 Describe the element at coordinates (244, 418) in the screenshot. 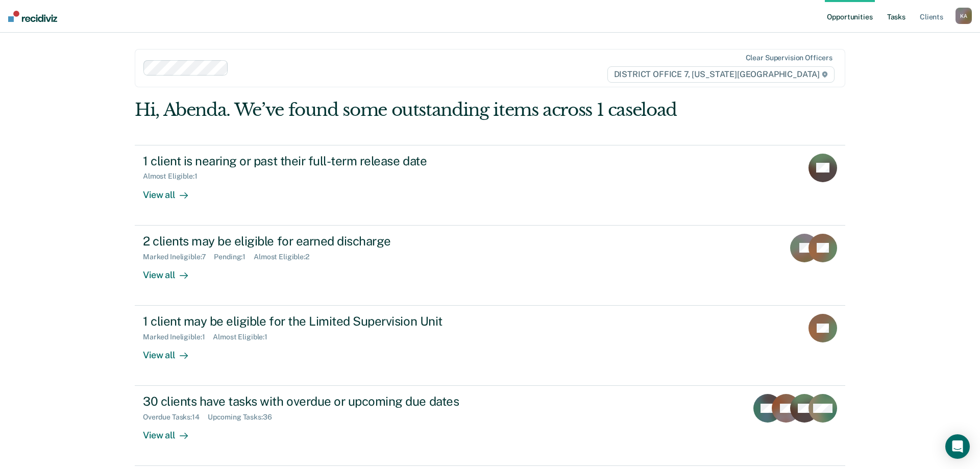

I see `div: Upcoming Tasks : 36` at that location.